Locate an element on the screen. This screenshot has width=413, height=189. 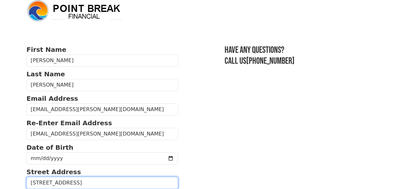
input: First Name is located at coordinates (102, 61).